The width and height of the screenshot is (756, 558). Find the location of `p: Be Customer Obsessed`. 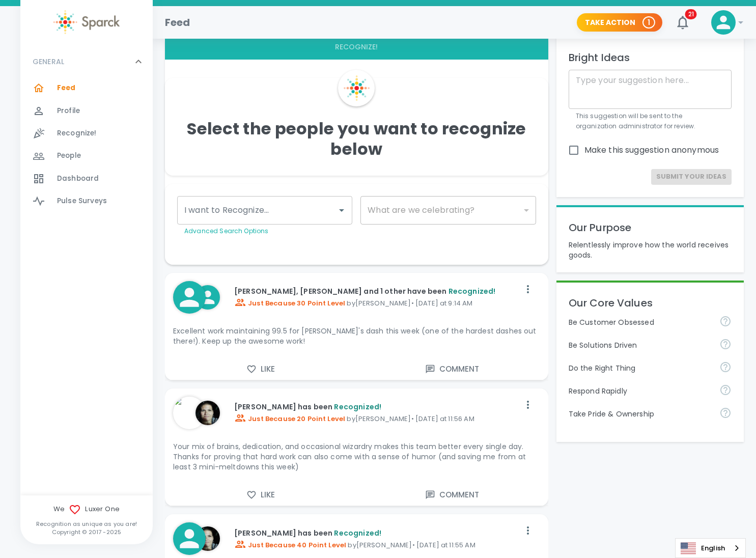

p: Be Customer Obsessed is located at coordinates (640, 322).